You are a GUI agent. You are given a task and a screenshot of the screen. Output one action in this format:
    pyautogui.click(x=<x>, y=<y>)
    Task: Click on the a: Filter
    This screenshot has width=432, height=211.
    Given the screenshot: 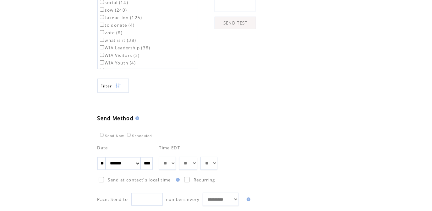 What is the action you would take?
    pyautogui.click(x=113, y=85)
    